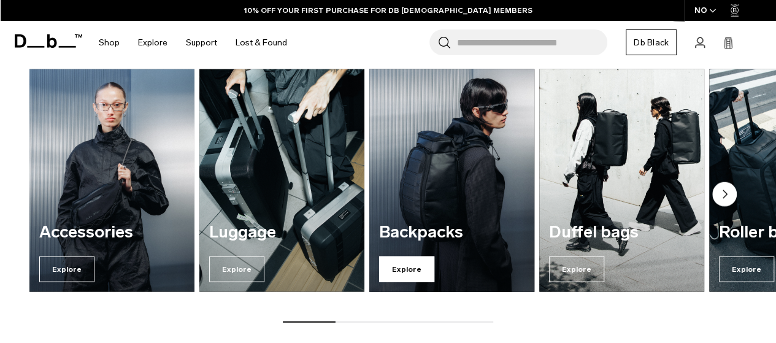 This screenshot has height=343, width=776. I want to click on a: Accessories Explore, so click(112, 180).